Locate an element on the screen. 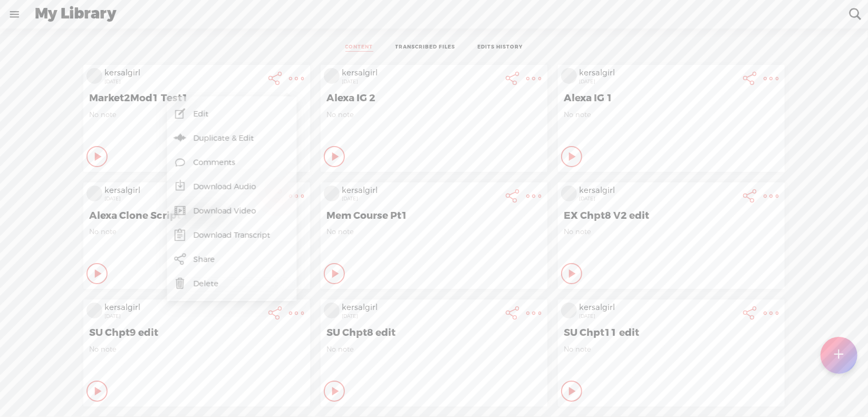  a: Delete is located at coordinates (232, 283).